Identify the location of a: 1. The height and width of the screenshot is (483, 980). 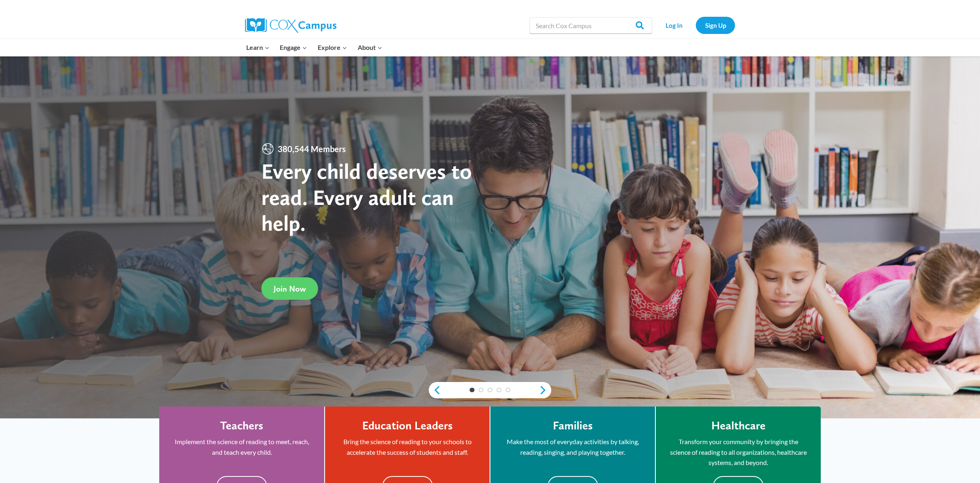
(473, 390).